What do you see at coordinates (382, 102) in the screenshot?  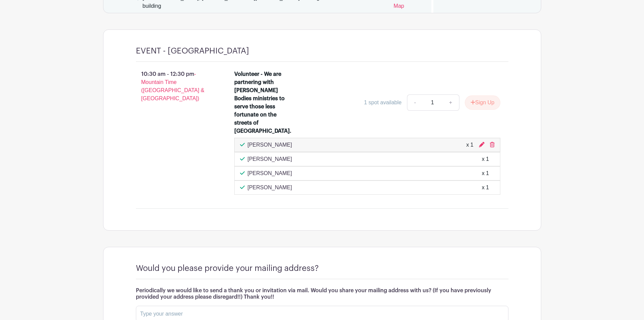 I see `div: 1 spot available` at bounding box center [382, 102].